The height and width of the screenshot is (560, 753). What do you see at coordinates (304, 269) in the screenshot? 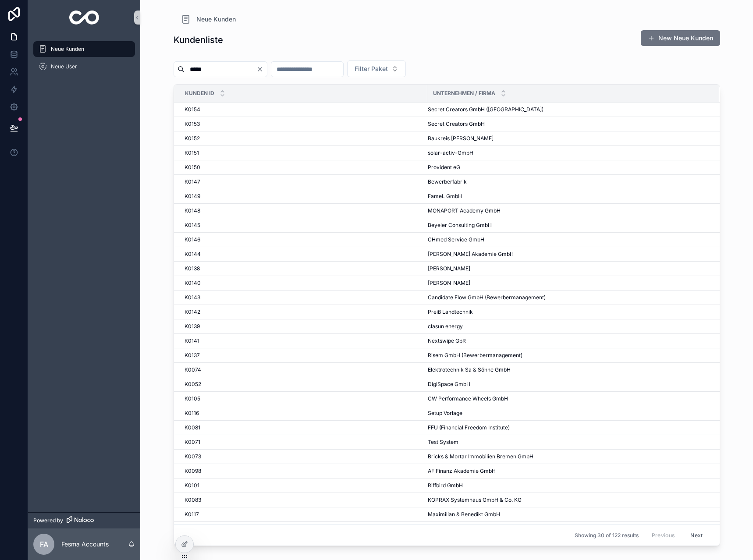
I see `a: K0138` at bounding box center [304, 269].